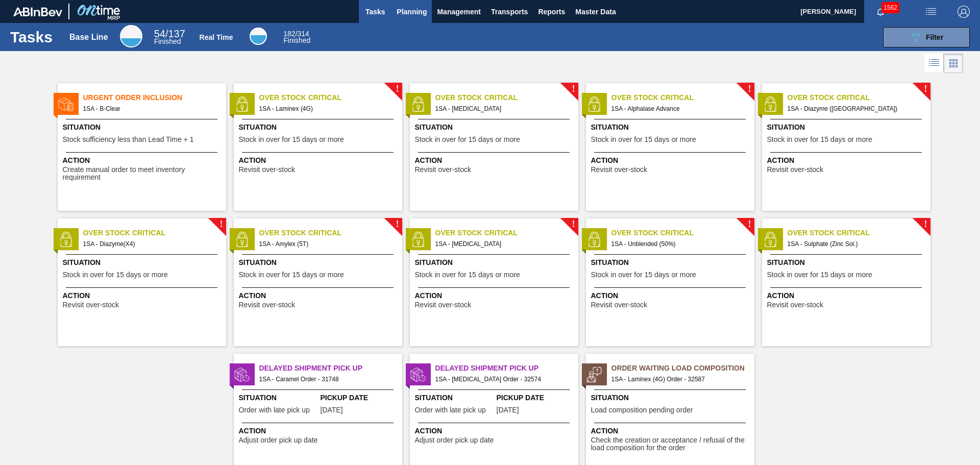  What do you see at coordinates (678, 379) in the screenshot?
I see `span: 1SA - Laminex (4G) Order - 32587` at bounding box center [678, 379].